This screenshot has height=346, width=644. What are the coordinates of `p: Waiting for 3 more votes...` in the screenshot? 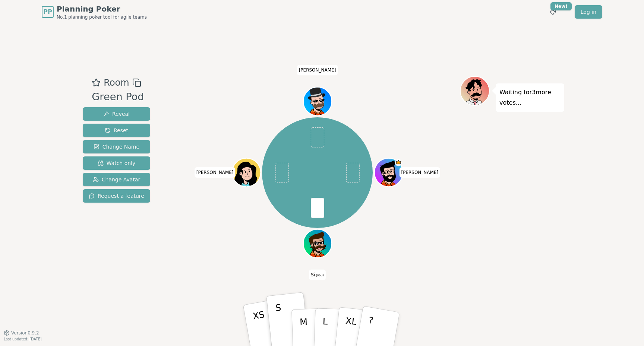 It's located at (530, 98).